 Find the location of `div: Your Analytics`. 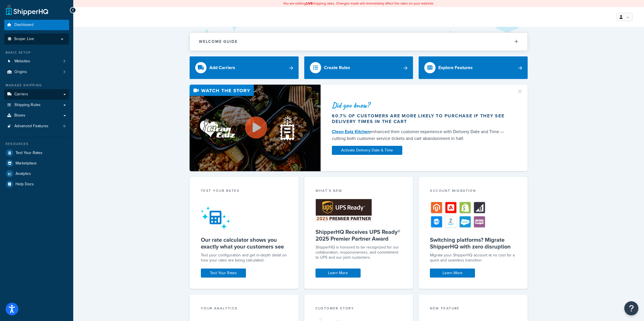

div: Your Analytics is located at coordinates (244, 309).